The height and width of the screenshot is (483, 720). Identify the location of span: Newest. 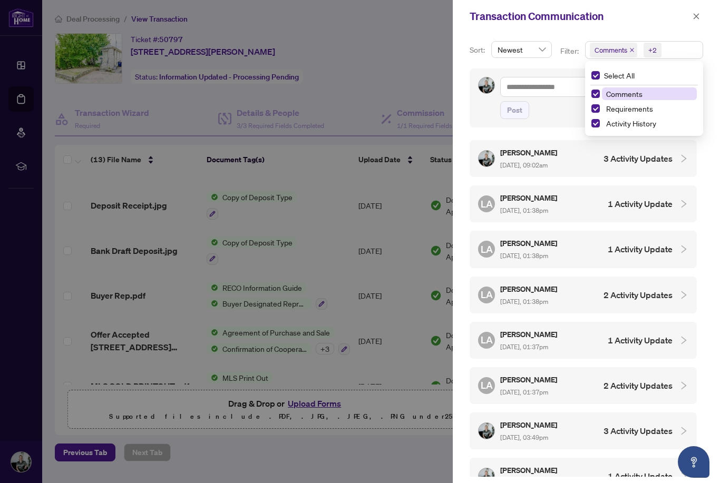
(521, 50).